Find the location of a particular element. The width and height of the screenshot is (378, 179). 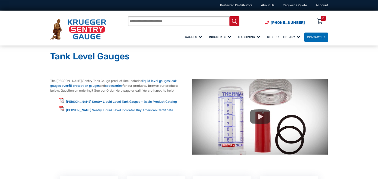

img: Krueger Sentry Gauge is located at coordinates (78, 29).